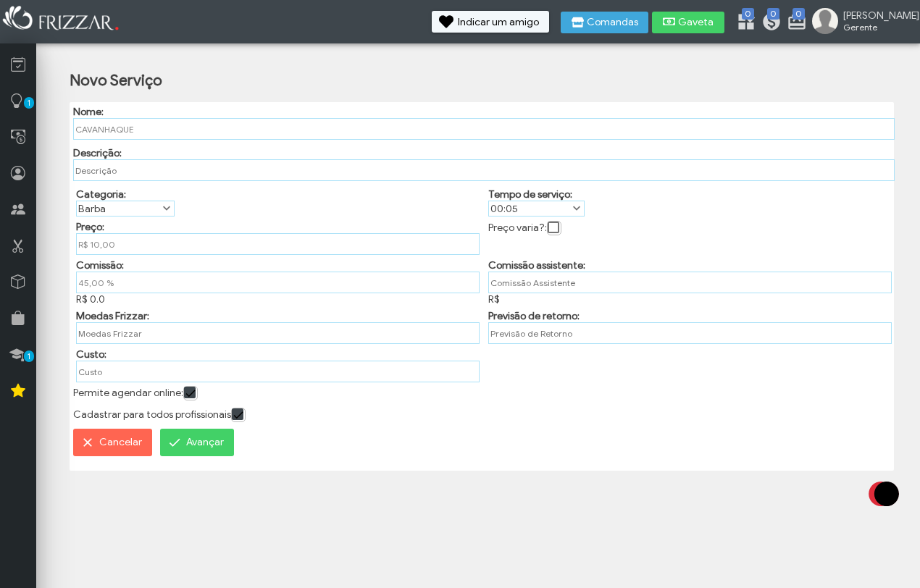  What do you see at coordinates (277, 333) in the screenshot?
I see `input: Moedas Frizzar` at bounding box center [277, 333].